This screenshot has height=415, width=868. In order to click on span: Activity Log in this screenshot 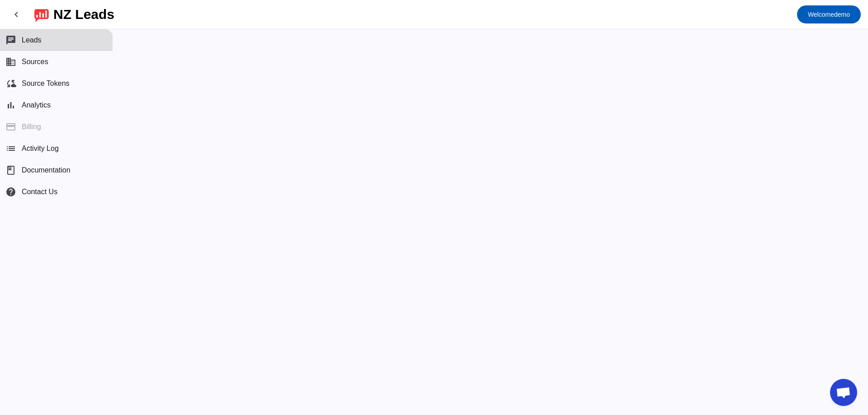, I will do `click(40, 149)`.